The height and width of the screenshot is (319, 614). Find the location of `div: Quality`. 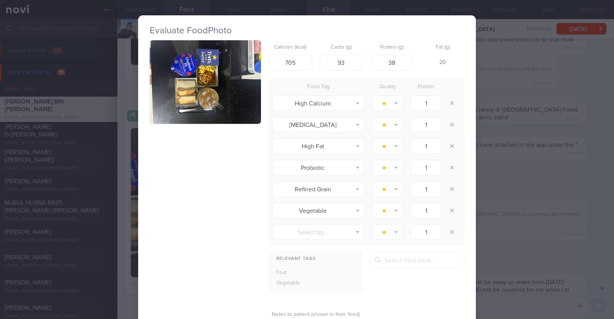

div: Quality is located at coordinates (388, 87).